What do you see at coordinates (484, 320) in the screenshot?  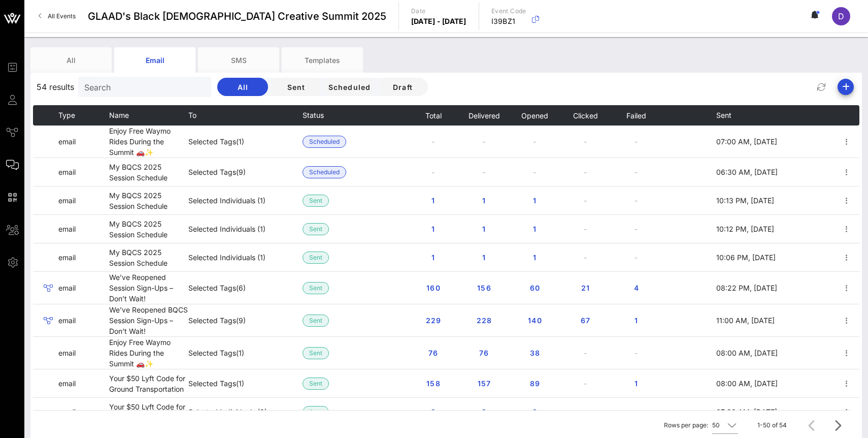 I see `span: 228` at bounding box center [484, 320].